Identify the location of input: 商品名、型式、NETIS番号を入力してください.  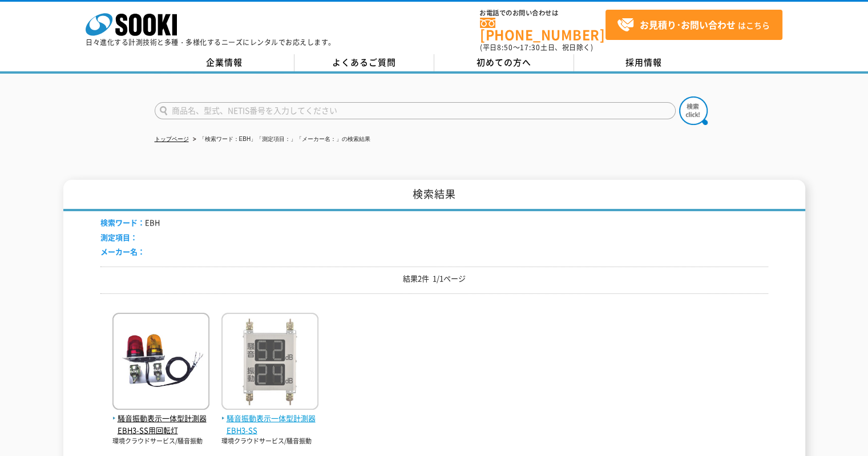
(415, 111).